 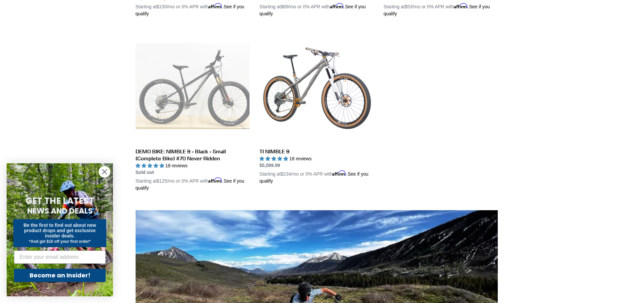 What do you see at coordinates (60, 230) in the screenshot?
I see `span: Be the first to find out about new product drops and get exclusive insider deals.` at bounding box center [60, 230].